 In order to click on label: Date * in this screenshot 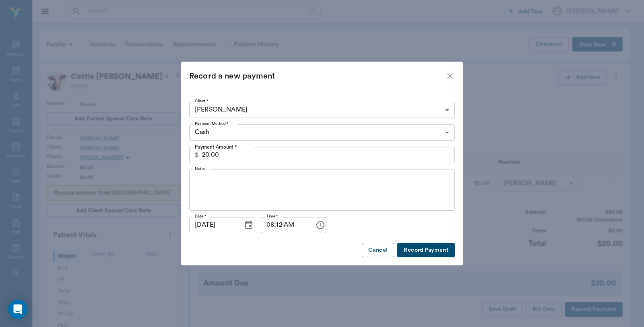, I will do `click(201, 216)`.